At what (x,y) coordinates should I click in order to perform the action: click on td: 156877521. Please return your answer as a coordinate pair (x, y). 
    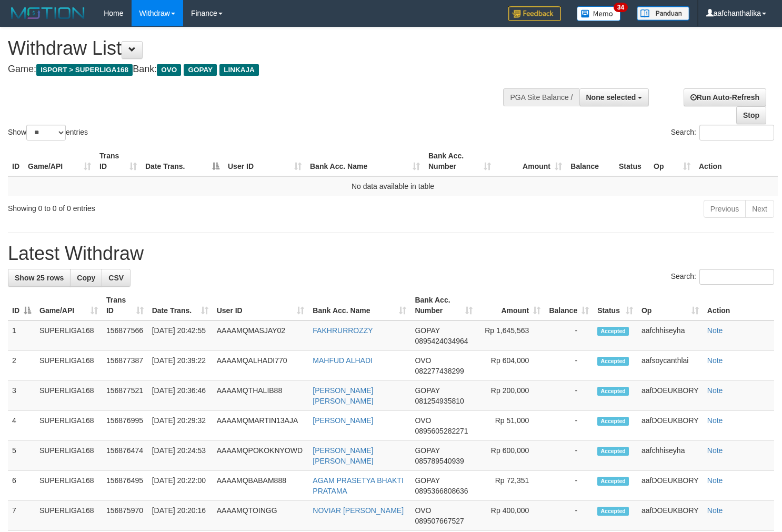
    Looking at the image, I should click on (125, 396).